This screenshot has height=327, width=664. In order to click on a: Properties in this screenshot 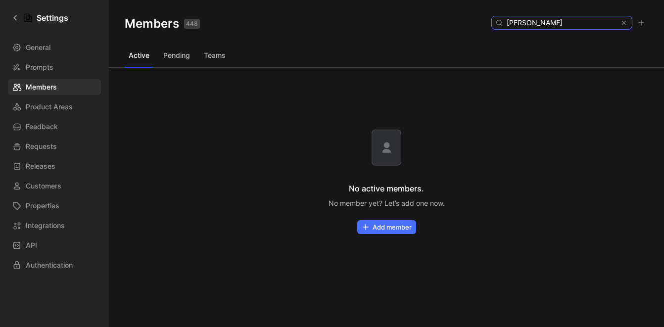, I will do `click(54, 206)`.